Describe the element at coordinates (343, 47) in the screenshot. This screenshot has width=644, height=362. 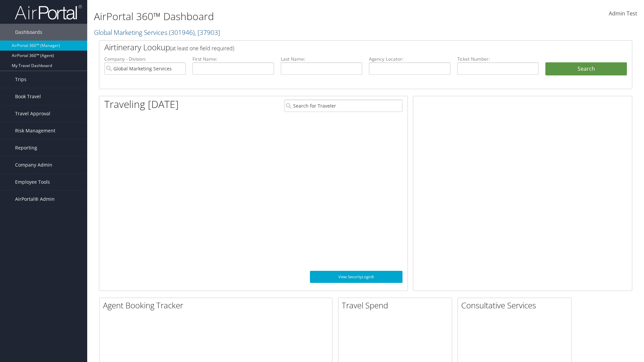
I see `h2: Airtinerary Lookup` at that location.